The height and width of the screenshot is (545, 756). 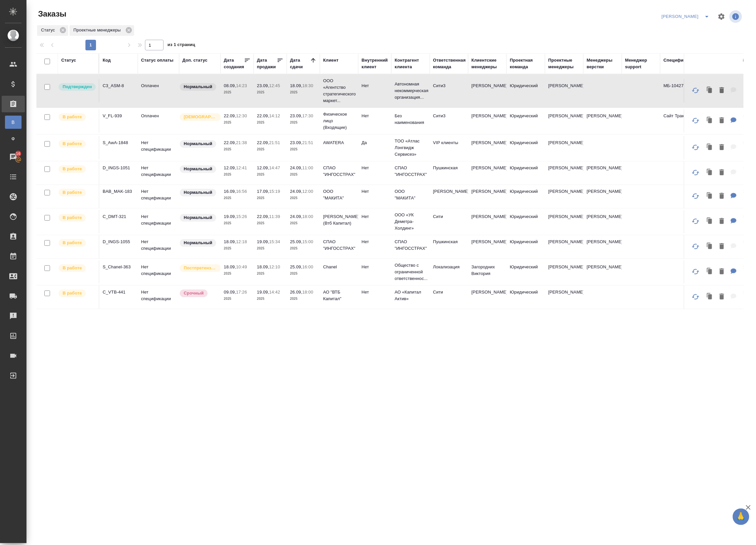 What do you see at coordinates (275, 85) in the screenshot?
I see `p: 12:45` at bounding box center [275, 85].